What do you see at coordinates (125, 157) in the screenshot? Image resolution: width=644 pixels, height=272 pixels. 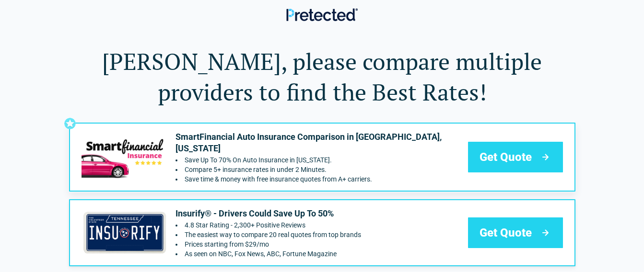 I see `img: smartfinancial's logo` at bounding box center [125, 157].